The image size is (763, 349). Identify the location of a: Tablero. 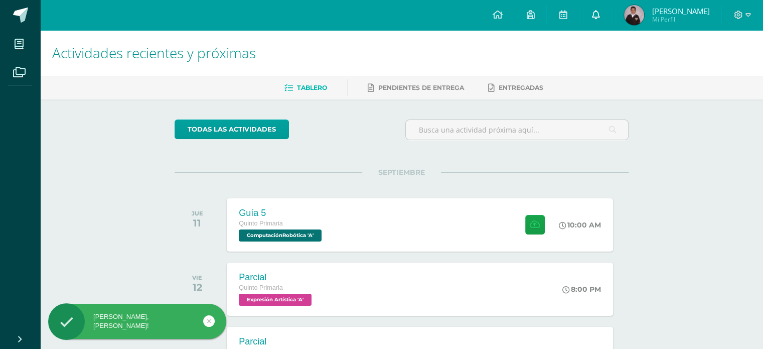
(306, 88).